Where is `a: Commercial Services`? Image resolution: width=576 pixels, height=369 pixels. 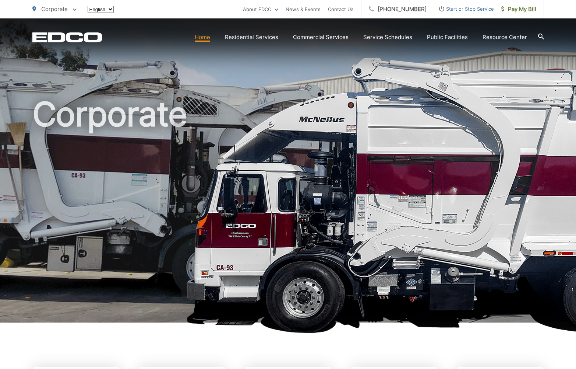
a: Commercial Services is located at coordinates (321, 37).